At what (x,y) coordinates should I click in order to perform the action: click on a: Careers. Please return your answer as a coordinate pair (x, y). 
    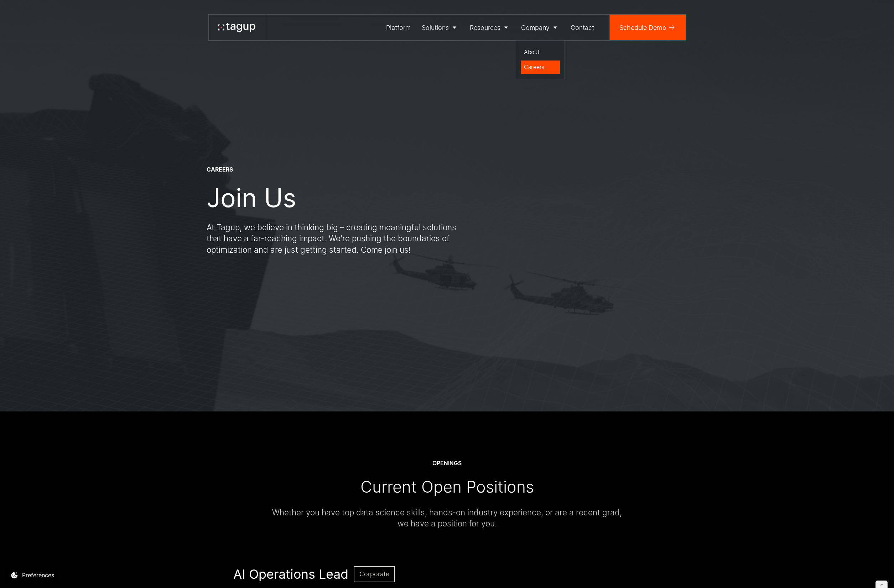
    Looking at the image, I should click on (540, 68).